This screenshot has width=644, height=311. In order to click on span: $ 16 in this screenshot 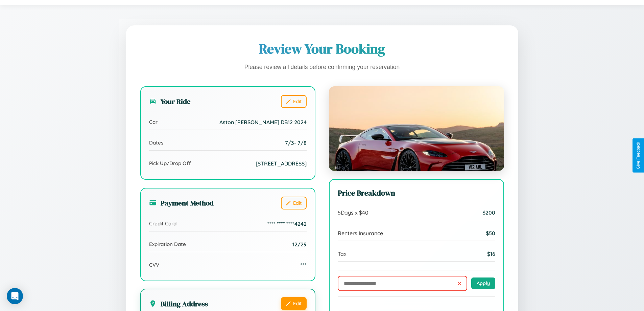, I will do `click(491, 254)`.